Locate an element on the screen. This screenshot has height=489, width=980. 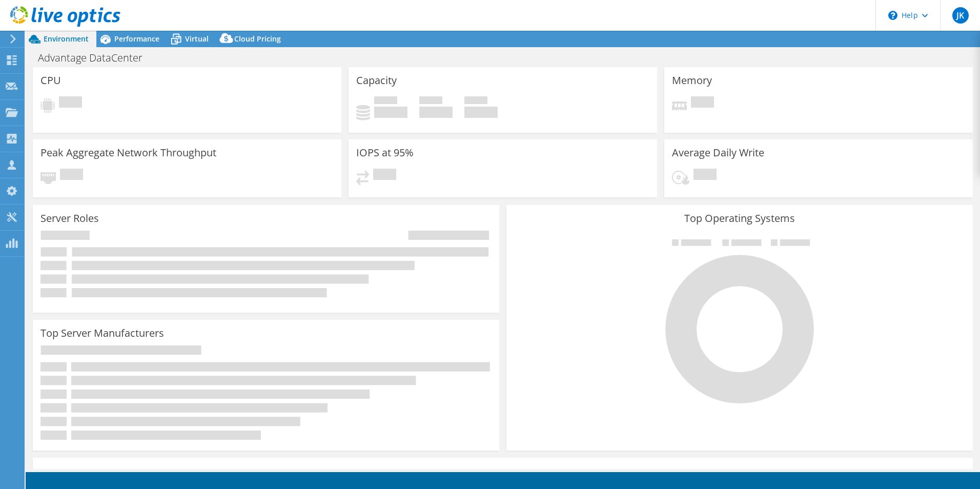
h1: Advantage DataCenter is located at coordinates (96, 58).